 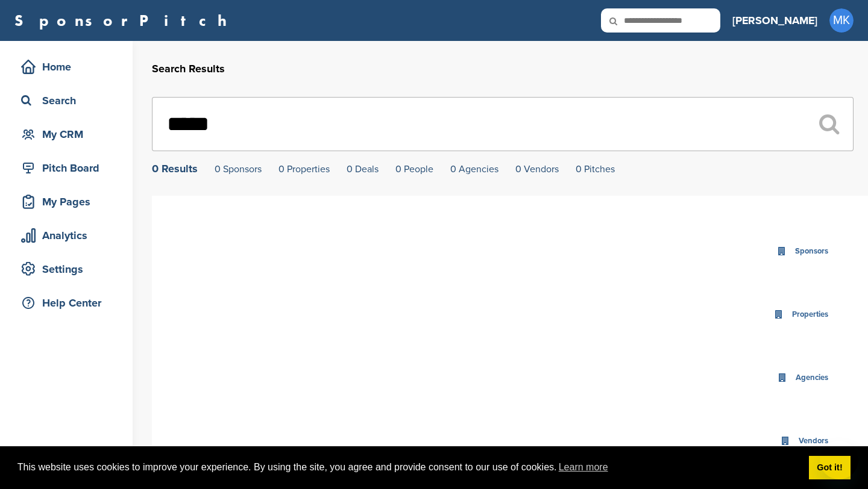 What do you see at coordinates (66, 202) in the screenshot?
I see `a: My Pages` at bounding box center [66, 202].